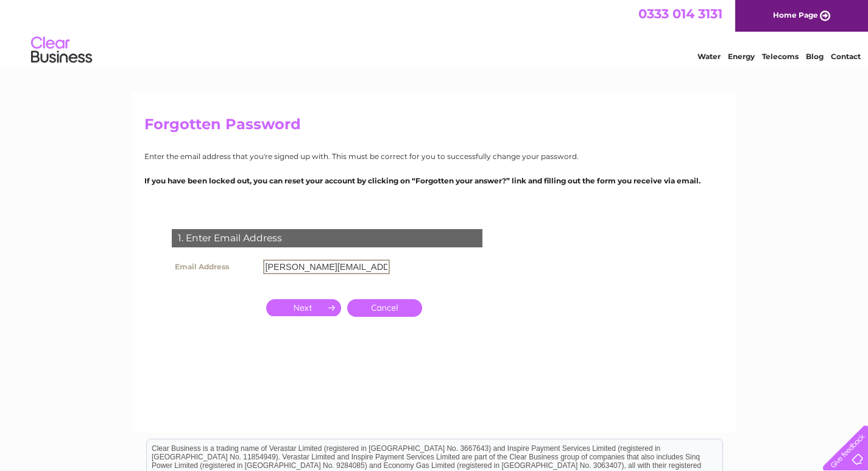 This screenshot has height=471, width=868. I want to click on span: 0333 014 3131, so click(681, 13).